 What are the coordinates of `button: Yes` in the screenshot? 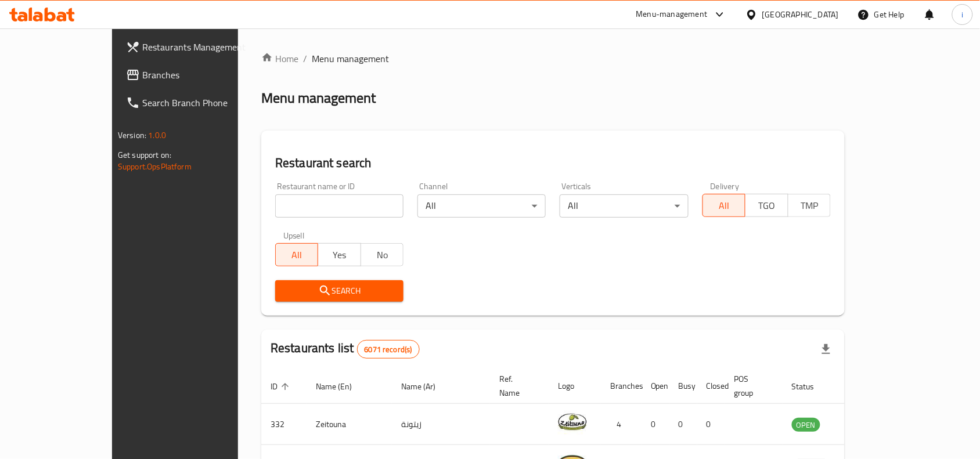 It's located at (339, 254).